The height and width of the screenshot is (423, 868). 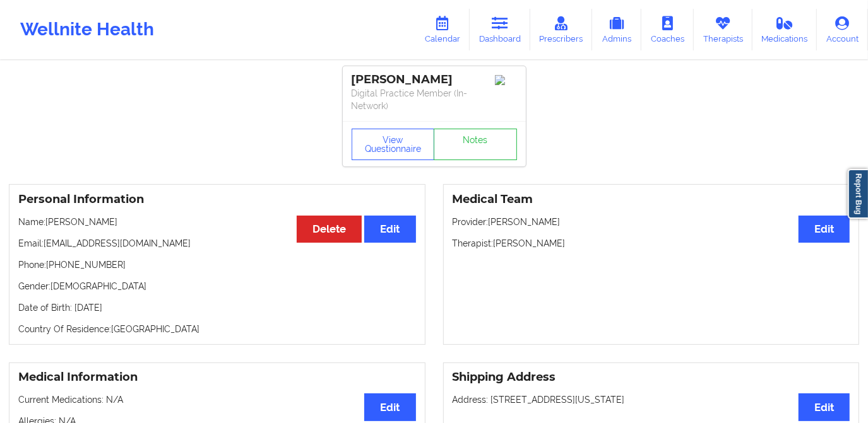 I want to click on a: Admins, so click(x=617, y=30).